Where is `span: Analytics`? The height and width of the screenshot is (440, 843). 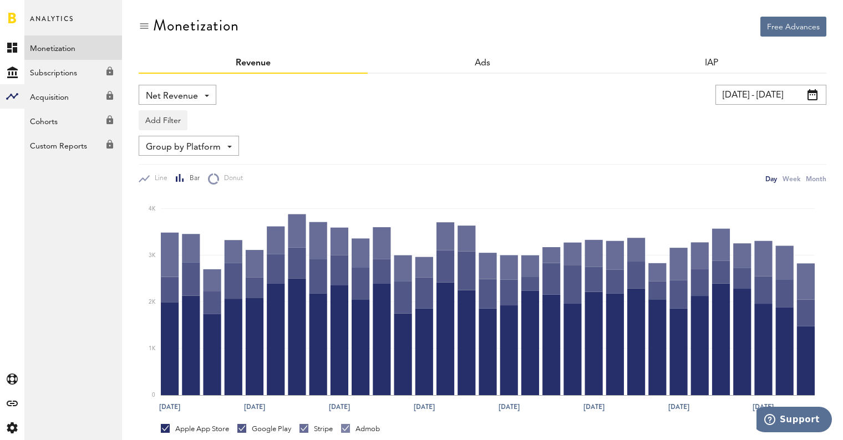
span: Analytics is located at coordinates (52, 24).